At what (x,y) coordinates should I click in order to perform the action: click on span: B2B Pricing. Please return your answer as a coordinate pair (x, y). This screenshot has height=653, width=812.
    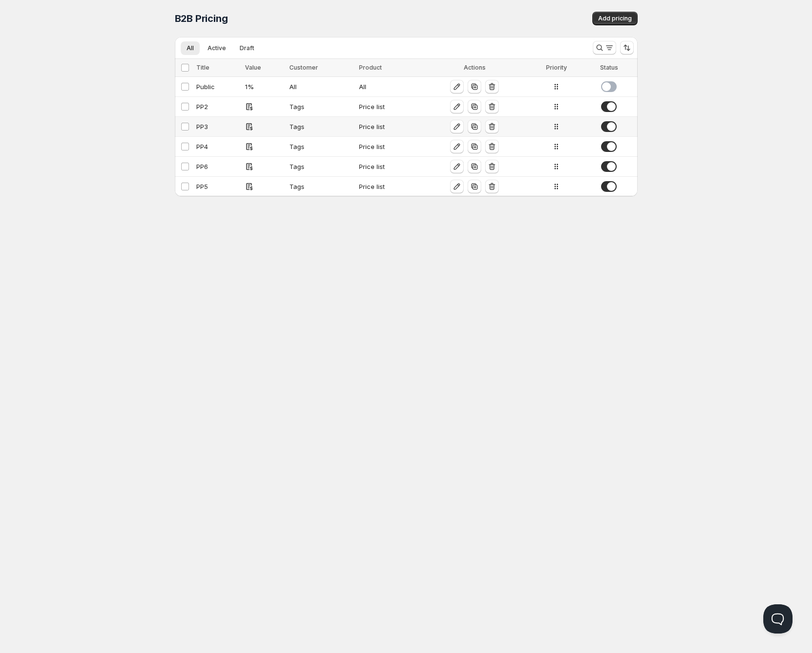
    Looking at the image, I should click on (201, 19).